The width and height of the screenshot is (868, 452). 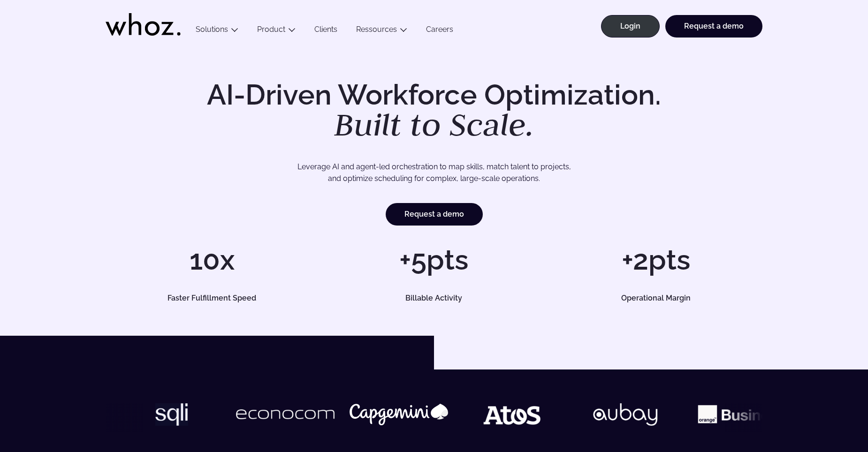 I want to click on a: Clients, so click(x=326, y=31).